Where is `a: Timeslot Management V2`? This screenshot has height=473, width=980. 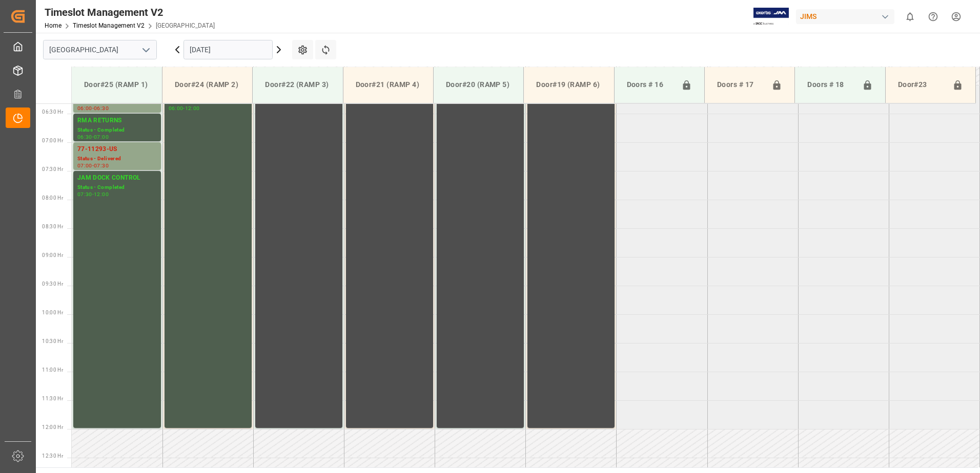
a: Timeslot Management V2 is located at coordinates (109, 26).